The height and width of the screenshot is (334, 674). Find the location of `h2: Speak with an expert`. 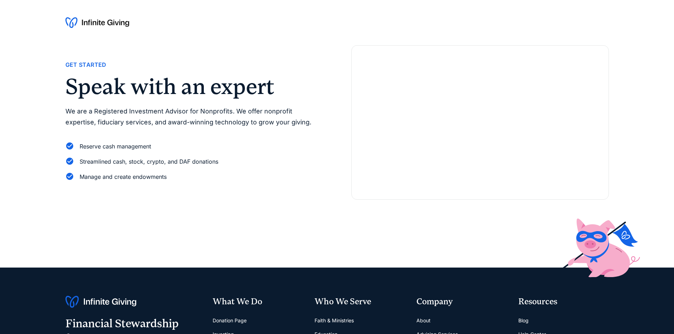

h2: Speak with an expert is located at coordinates (194, 87).